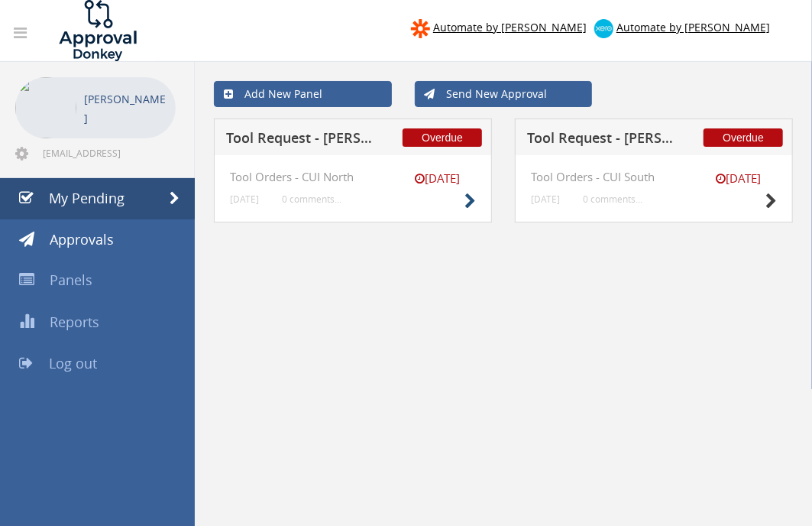 The image size is (812, 526). Describe the element at coordinates (86, 198) in the screenshot. I see `span: My Pending` at that location.